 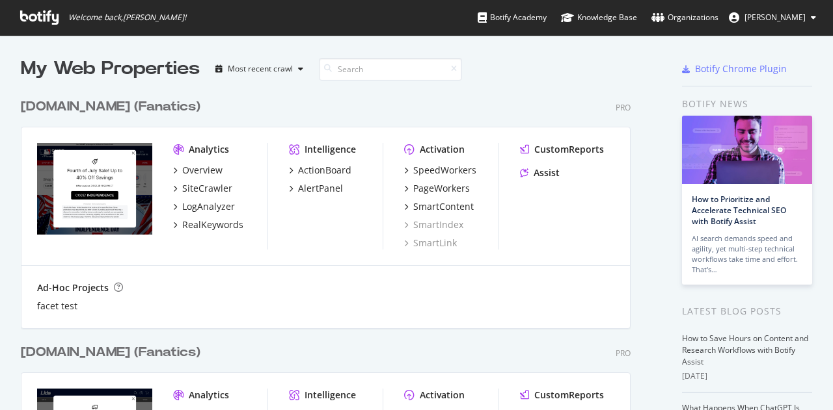 I want to click on div: SiteCrawler, so click(x=207, y=189).